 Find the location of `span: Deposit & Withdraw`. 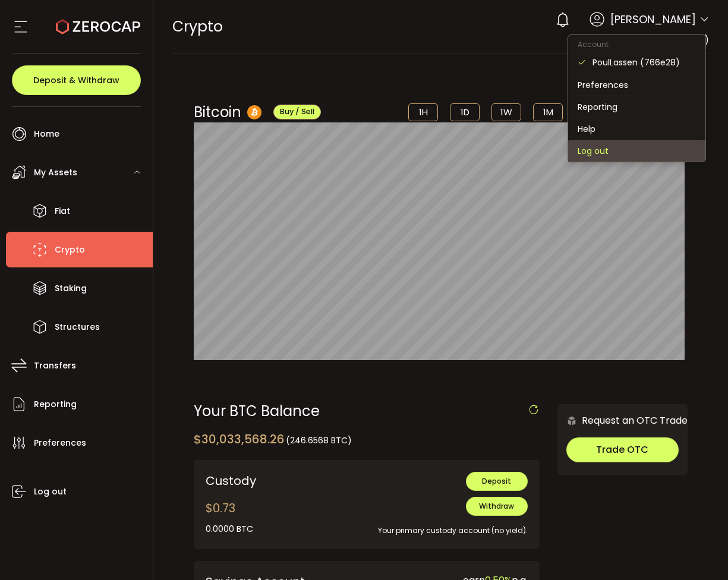

span: Deposit & Withdraw is located at coordinates (76, 80).